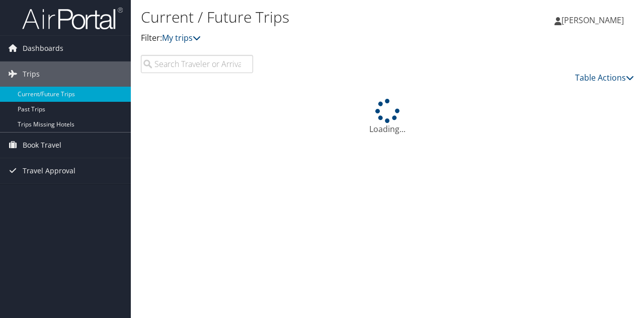 The height and width of the screenshot is (318, 644). What do you see at coordinates (43, 48) in the screenshot?
I see `span: Dashboards` at bounding box center [43, 48].